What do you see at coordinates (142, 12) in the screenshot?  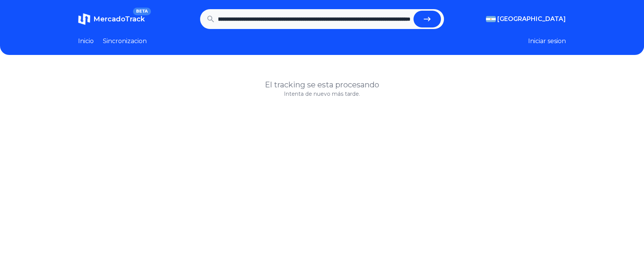 I see `span: BETA` at bounding box center [142, 12].